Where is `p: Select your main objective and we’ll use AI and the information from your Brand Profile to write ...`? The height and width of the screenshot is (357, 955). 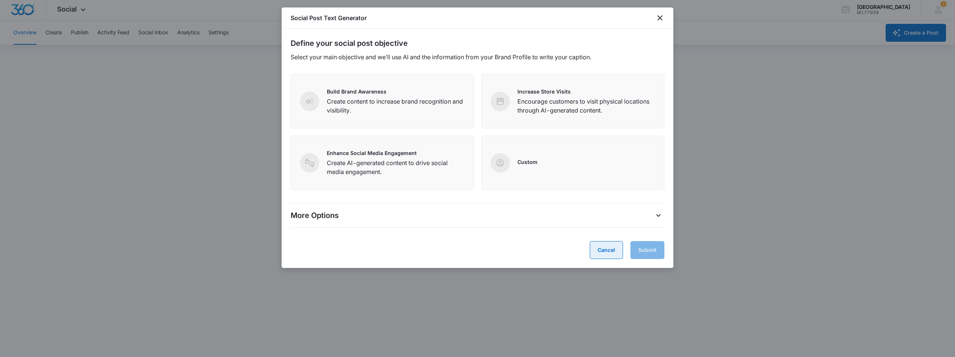 p: Select your main objective and we’ll use AI and the information from your Brand Profile to write ... is located at coordinates (477, 57).